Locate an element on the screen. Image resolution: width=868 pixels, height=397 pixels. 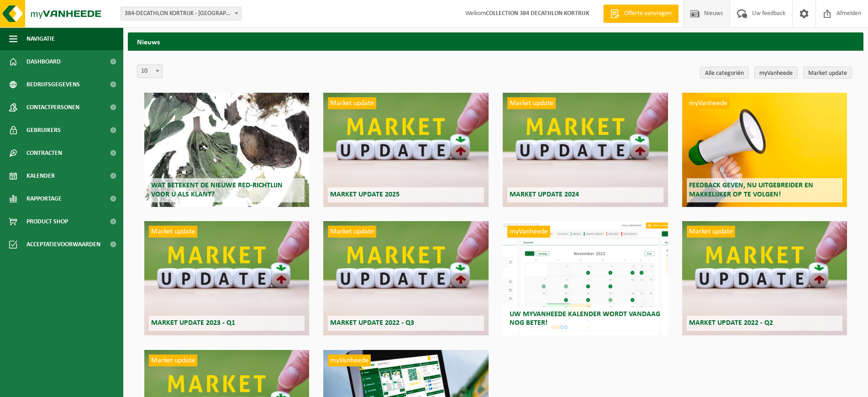
span: Rapportage is located at coordinates (44, 198).